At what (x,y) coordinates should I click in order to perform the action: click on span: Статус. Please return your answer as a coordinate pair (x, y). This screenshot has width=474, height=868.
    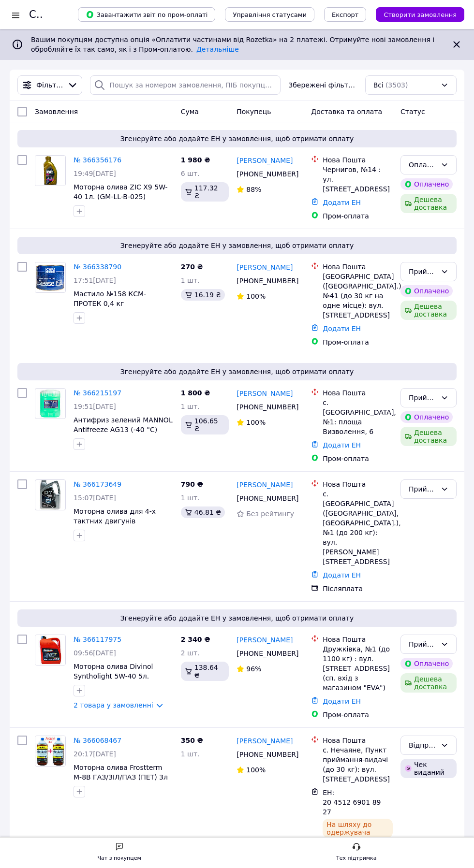
    Looking at the image, I should click on (412, 111).